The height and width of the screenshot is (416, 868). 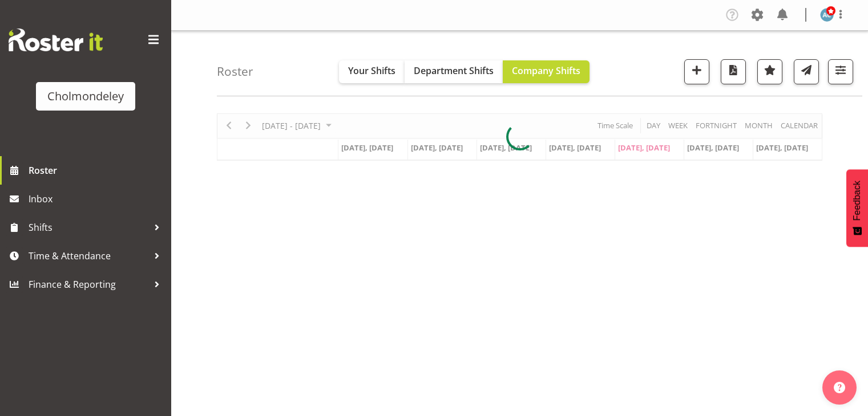 I want to click on span: Inbox, so click(x=97, y=199).